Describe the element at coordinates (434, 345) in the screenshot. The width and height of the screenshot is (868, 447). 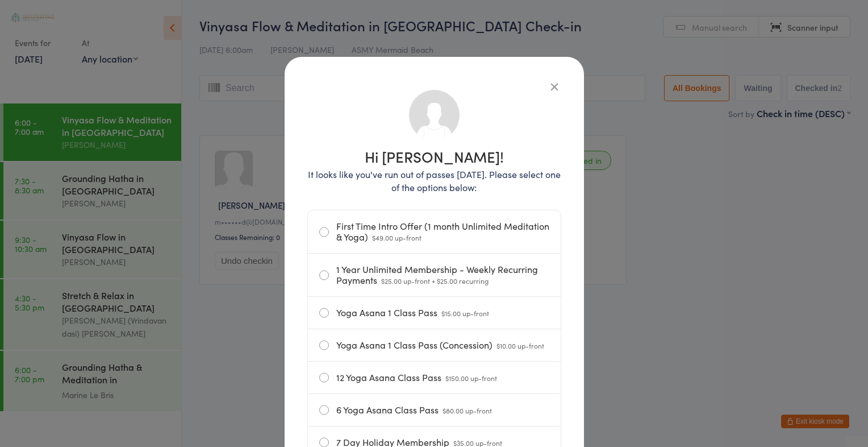
I see `label: Yoga Asana 1 Class Pass (Concession)` at that location.